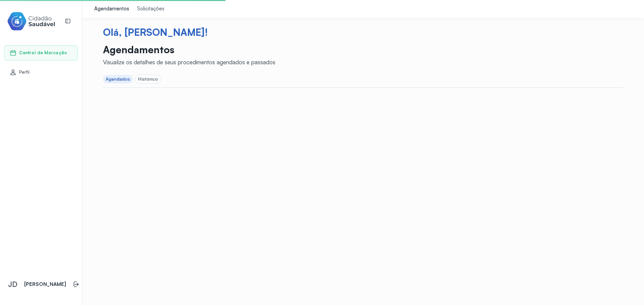 The height and width of the screenshot is (305, 644). What do you see at coordinates (189, 50) in the screenshot?
I see `p: Agendamentos` at bounding box center [189, 50].